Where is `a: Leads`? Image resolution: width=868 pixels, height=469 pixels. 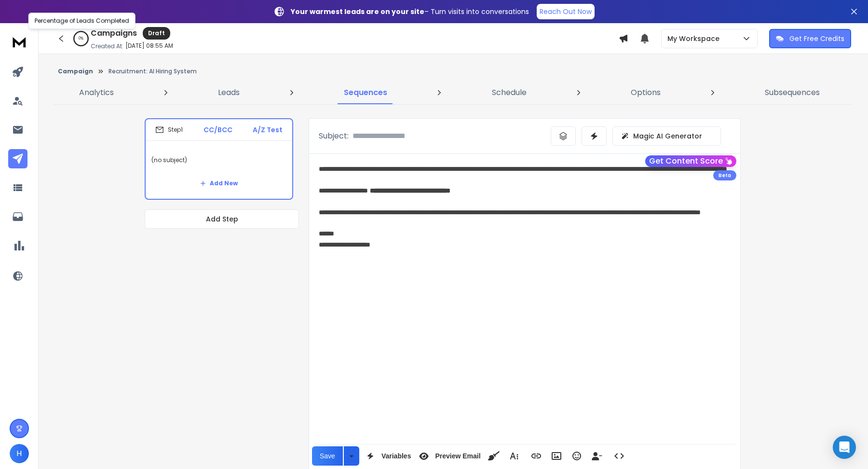
a: Leads is located at coordinates (229, 93).